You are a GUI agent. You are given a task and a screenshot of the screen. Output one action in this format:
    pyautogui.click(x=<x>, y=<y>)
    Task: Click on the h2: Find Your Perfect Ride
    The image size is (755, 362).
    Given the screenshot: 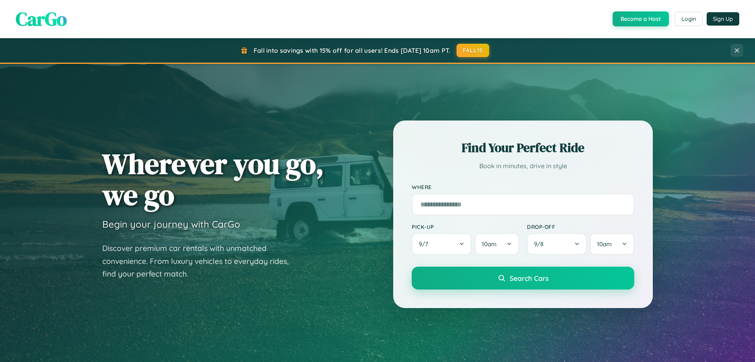 What is the action you would take?
    pyautogui.click(x=523, y=148)
    